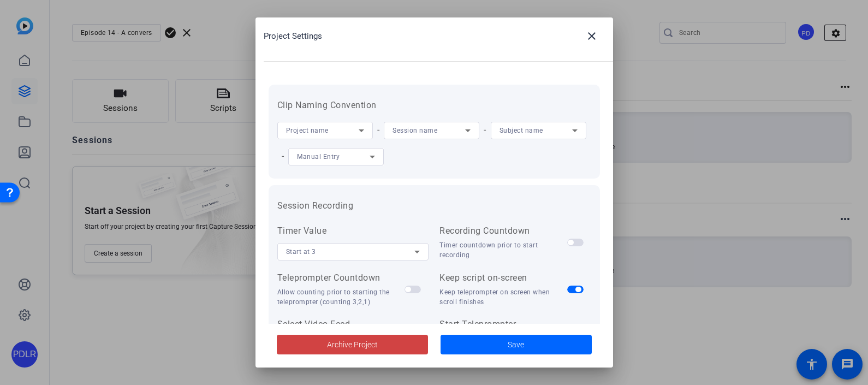 The width and height of the screenshot is (868, 385). Describe the element at coordinates (503, 297) in the screenshot. I see `div: Keep teleprompter on screen when scroll finishes` at that location.